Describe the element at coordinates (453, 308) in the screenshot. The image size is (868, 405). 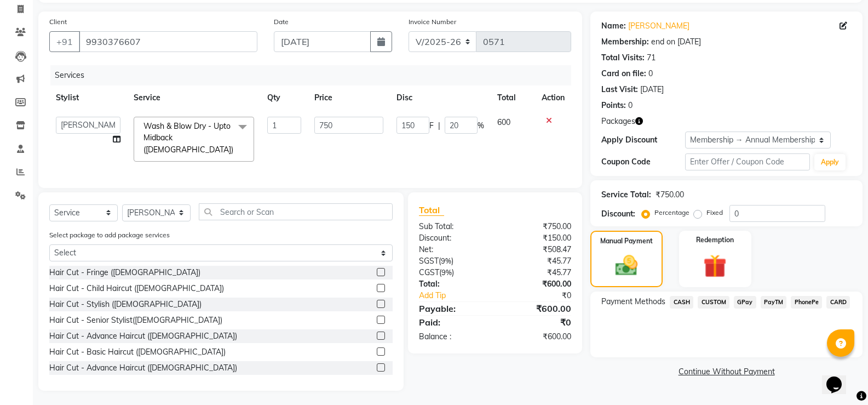
I see `div: Payable:` at that location.